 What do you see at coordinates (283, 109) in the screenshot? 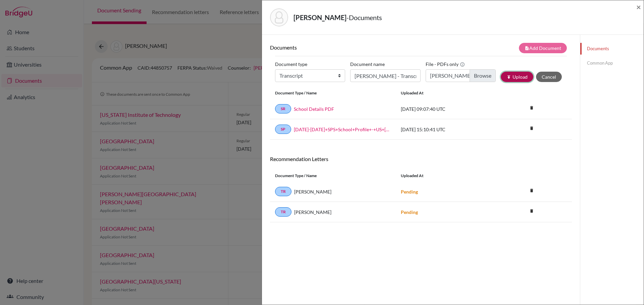
I see `a: SR` at bounding box center [283, 109].